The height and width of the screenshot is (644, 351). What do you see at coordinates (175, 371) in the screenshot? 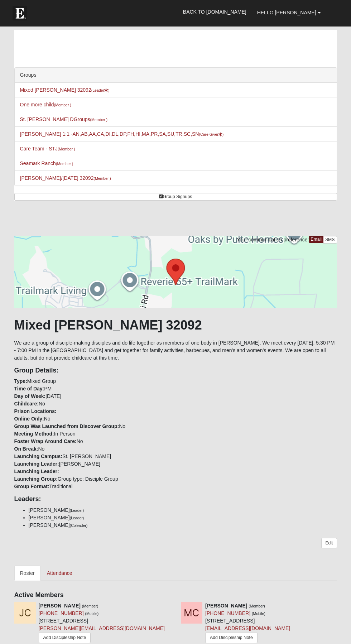
I see `h4: Group Details:` at bounding box center [175, 371].